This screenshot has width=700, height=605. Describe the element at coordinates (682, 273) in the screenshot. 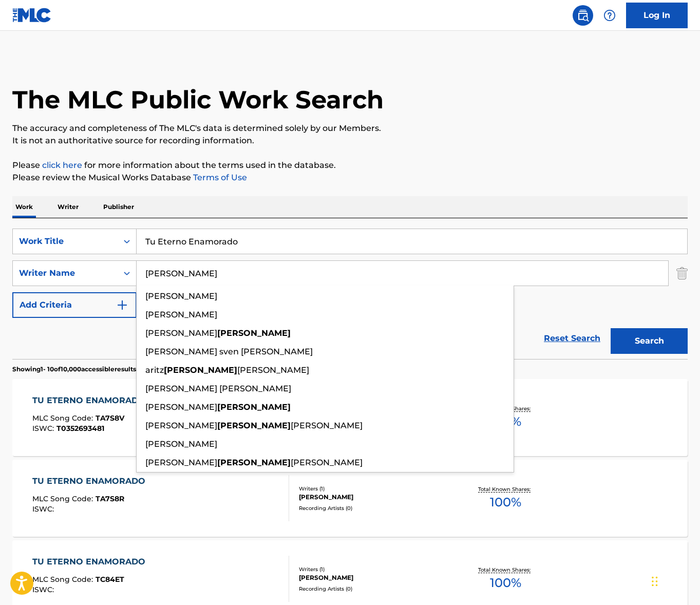

I see `img: Delete Criterion` at that location.